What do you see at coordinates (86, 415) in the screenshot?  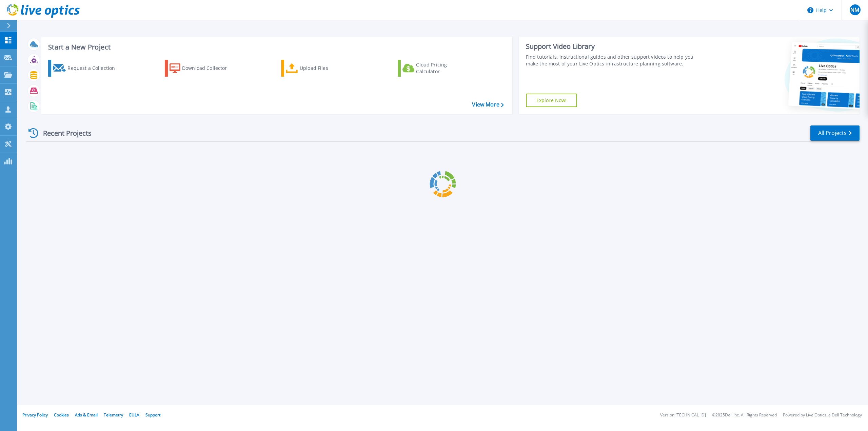 I see `a: Ads & Email` at bounding box center [86, 415].